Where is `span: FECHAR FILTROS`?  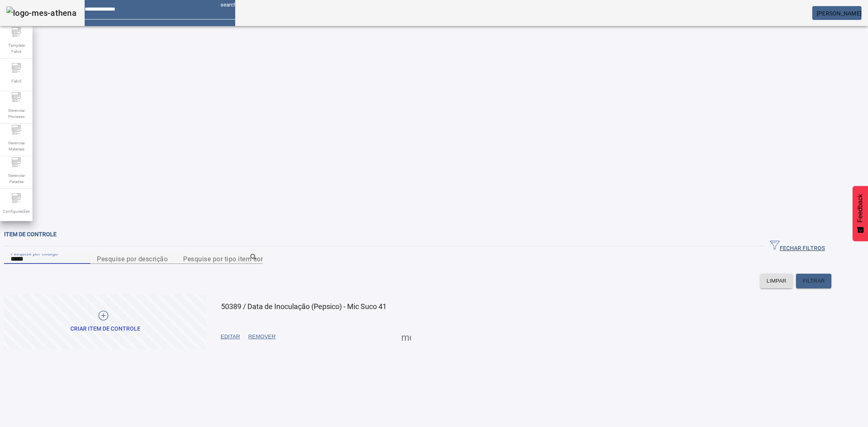 span: FECHAR FILTROS is located at coordinates (797, 246).